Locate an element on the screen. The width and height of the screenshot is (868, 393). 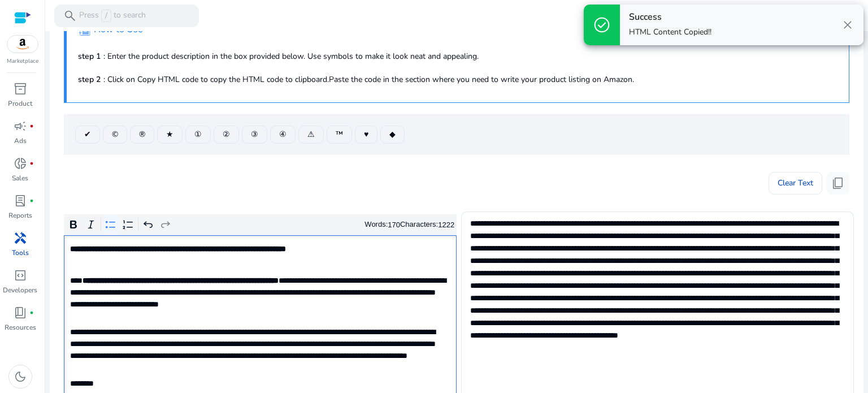
span: search is located at coordinates (70, 16).